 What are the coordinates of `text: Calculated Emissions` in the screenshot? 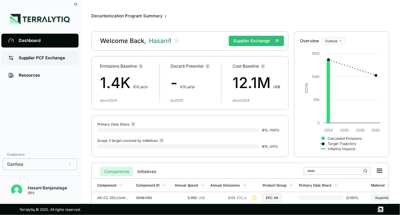 It's located at (345, 138).